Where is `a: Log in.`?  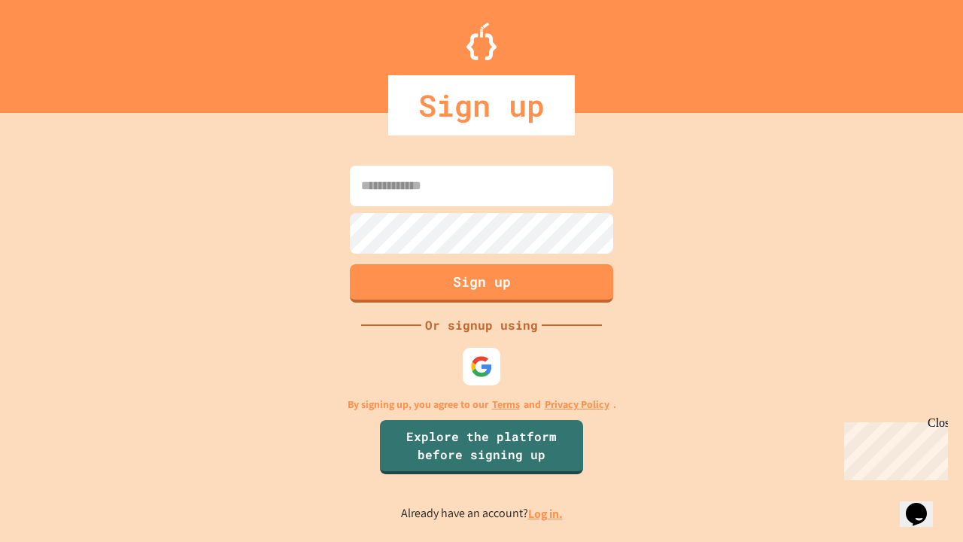
a: Log in. is located at coordinates (546, 513).